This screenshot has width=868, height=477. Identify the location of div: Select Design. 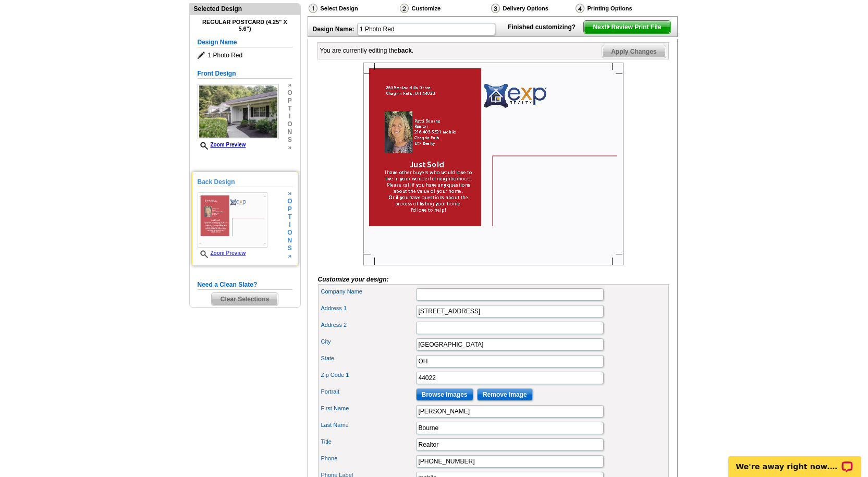
(353, 9).